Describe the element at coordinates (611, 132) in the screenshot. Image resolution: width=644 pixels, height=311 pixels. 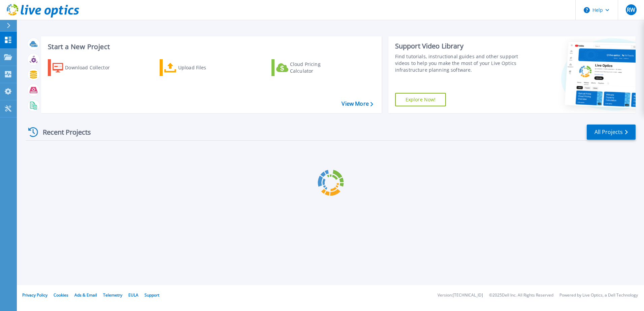
I see `a: All Projects` at that location.